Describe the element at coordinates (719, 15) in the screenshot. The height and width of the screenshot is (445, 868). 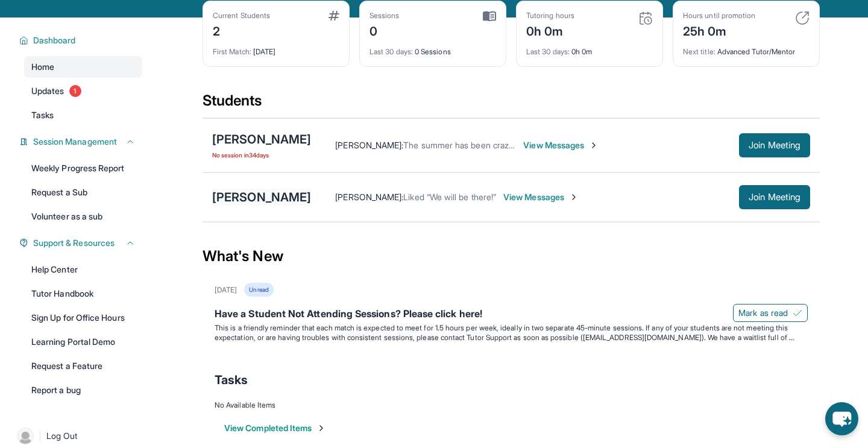
I see `div: Hours until promotion` at that location.